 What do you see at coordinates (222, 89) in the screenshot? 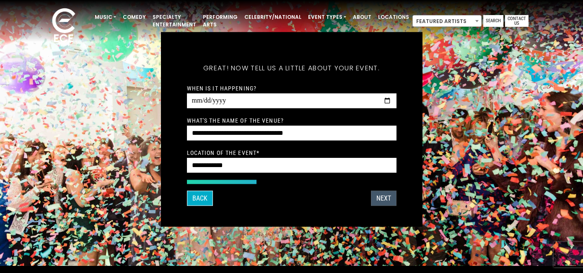
I see `label: When is it happening?` at bounding box center [222, 89].